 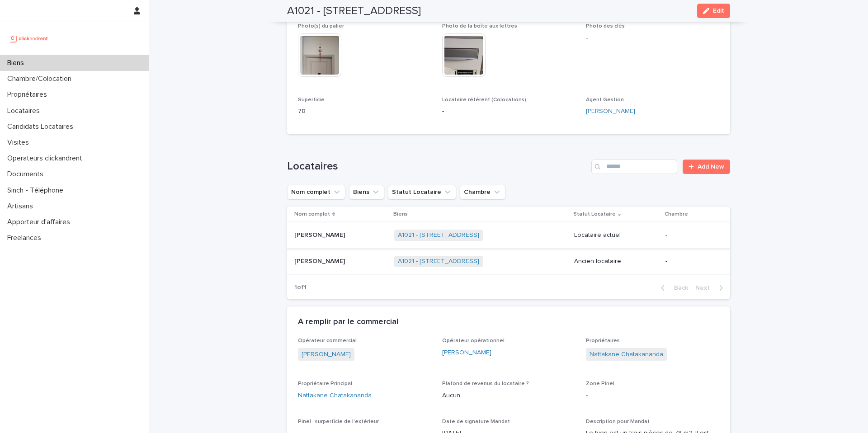 I want to click on button: Next, so click(x=711, y=288).